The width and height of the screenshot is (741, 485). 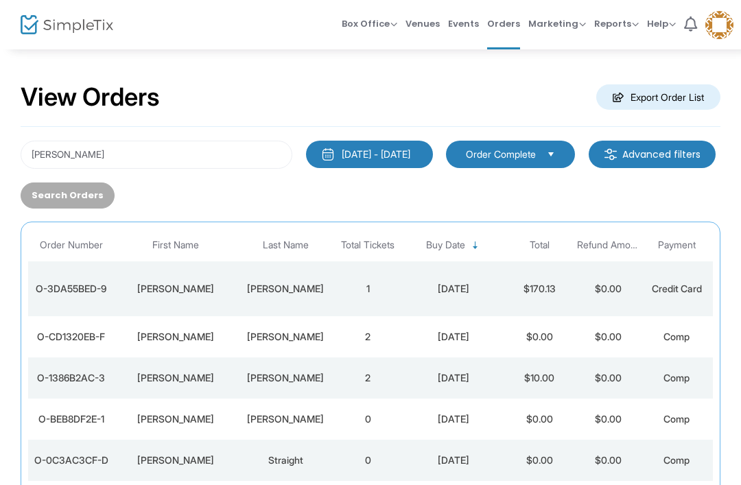 What do you see at coordinates (445, 245) in the screenshot?
I see `span: Buy Date` at bounding box center [445, 245].